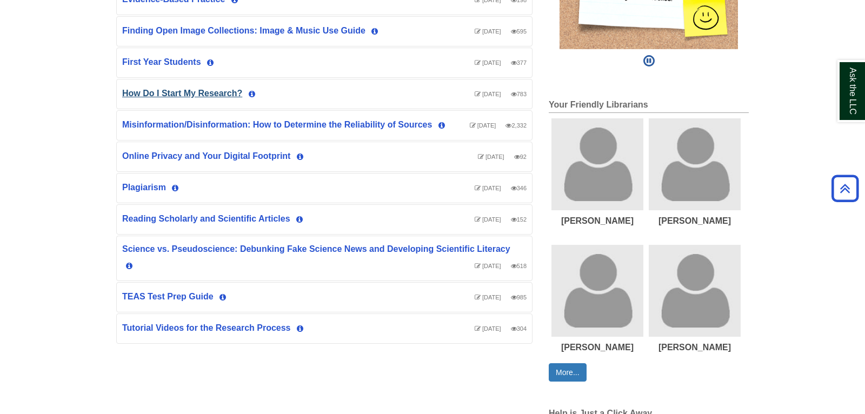 The width and height of the screenshot is (865, 414). What do you see at coordinates (649, 106) in the screenshot?
I see `h2: Your Friendly Librarians` at bounding box center [649, 106].